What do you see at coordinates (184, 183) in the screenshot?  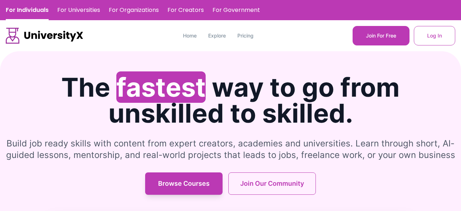 I see `button: Browse Courses` at bounding box center [184, 183].